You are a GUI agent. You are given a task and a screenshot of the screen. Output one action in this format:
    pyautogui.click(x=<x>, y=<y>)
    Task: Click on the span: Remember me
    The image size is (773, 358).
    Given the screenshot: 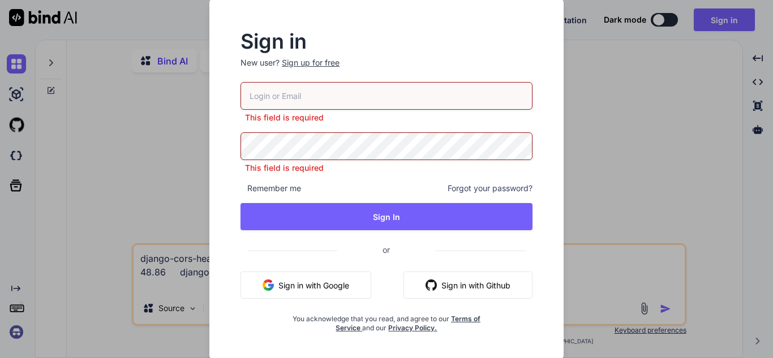 What is the action you would take?
    pyautogui.click(x=270, y=188)
    